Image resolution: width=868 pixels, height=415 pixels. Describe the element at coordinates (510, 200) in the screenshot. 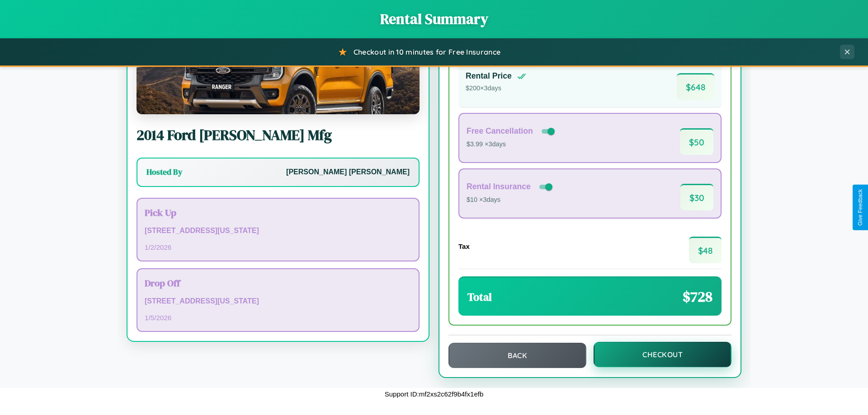

I see `p: $10 × 3 days` at that location.